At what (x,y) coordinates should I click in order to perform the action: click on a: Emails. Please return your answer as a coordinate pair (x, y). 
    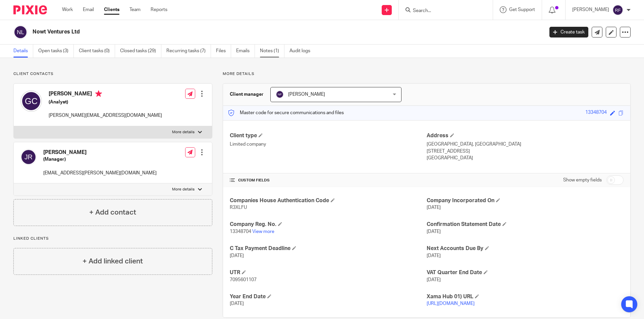
    Looking at the image, I should click on (245, 51).